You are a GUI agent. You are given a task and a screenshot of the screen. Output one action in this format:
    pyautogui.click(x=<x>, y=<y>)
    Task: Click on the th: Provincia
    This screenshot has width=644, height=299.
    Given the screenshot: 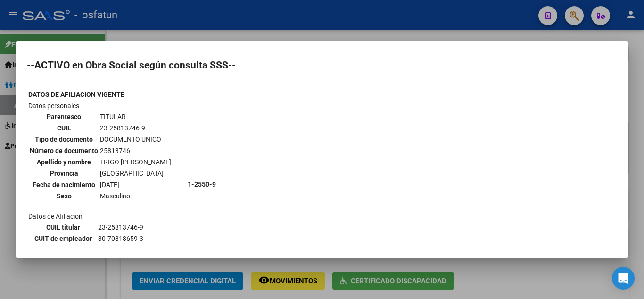 What is the action you would take?
    pyautogui.click(x=63, y=173)
    